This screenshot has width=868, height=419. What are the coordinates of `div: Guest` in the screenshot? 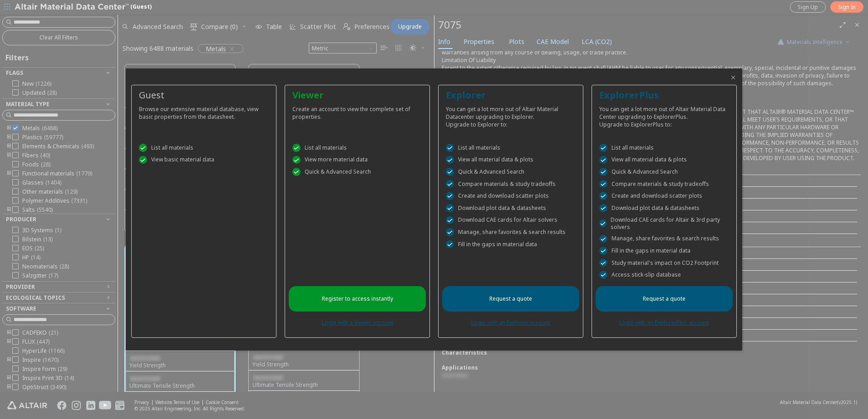 It's located at (204, 95).